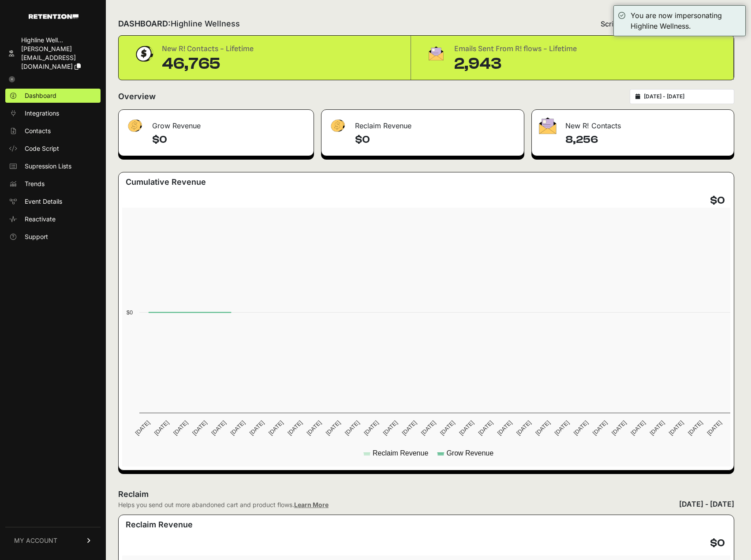 This screenshot has width=751, height=560. Describe the element at coordinates (470, 453) in the screenshot. I see `text: Grow Revenue` at that location.